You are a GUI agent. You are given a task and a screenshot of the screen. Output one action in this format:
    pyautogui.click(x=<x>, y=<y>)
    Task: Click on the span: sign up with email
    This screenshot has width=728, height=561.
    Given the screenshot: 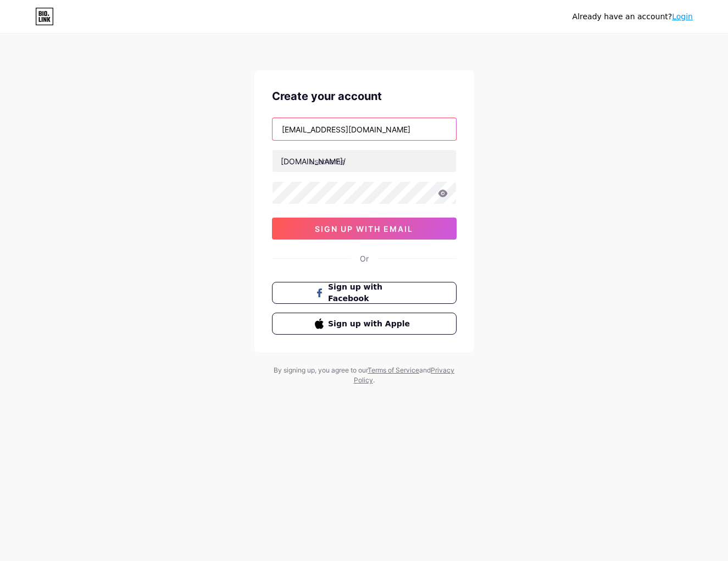 What is the action you would take?
    pyautogui.click(x=364, y=229)
    